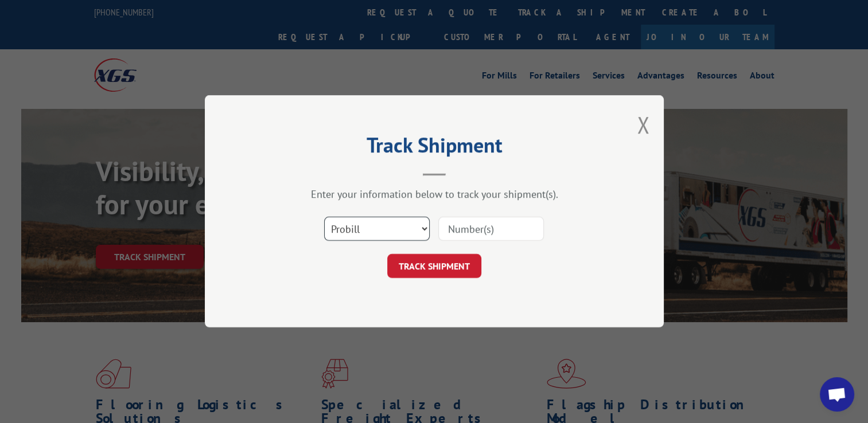  I want to click on div: Enter your information below to track your shipment(s)., so click(434, 195).